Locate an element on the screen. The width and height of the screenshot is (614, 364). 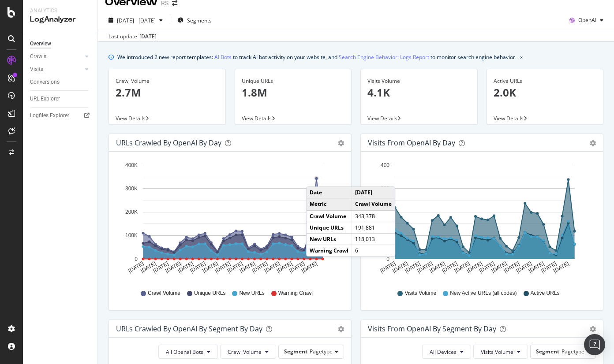
td: Unique URLs is located at coordinates (329, 228).